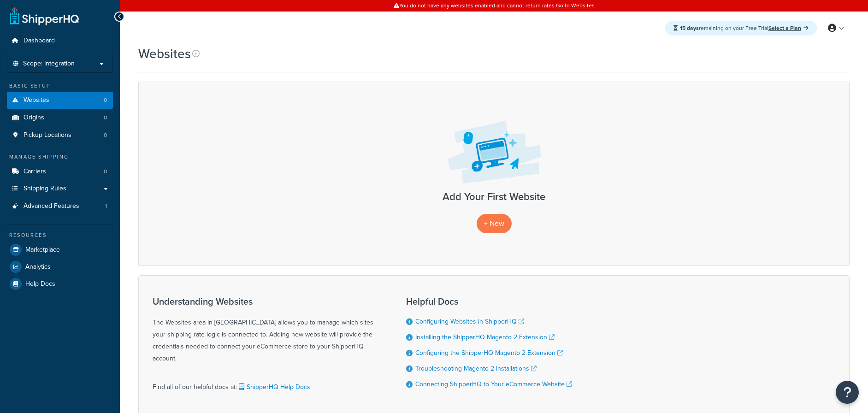 The height and width of the screenshot is (413, 868). Describe the element at coordinates (689, 28) in the screenshot. I see `strong: 15 days` at that location.